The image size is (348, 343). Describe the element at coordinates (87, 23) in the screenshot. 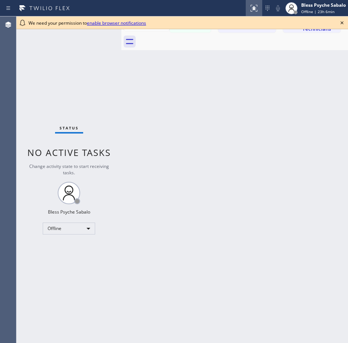

I see `span: We need your permission to` at that location.